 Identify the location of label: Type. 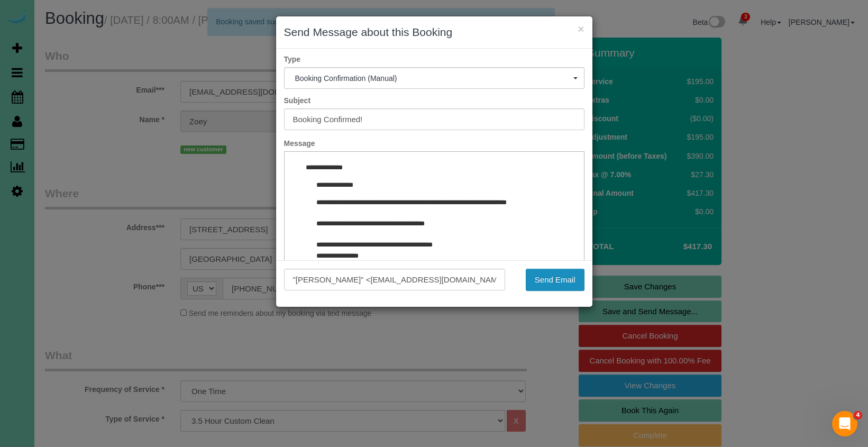
(434, 59).